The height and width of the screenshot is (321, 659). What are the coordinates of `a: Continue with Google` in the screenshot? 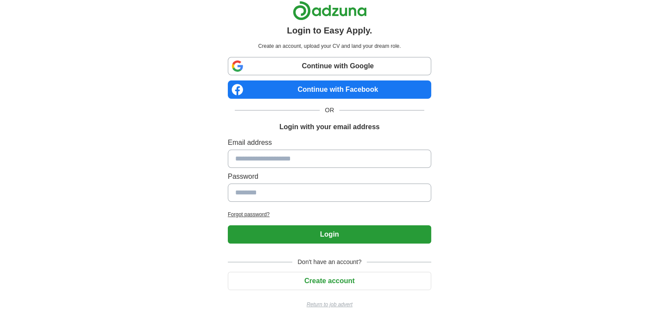 It's located at (329, 66).